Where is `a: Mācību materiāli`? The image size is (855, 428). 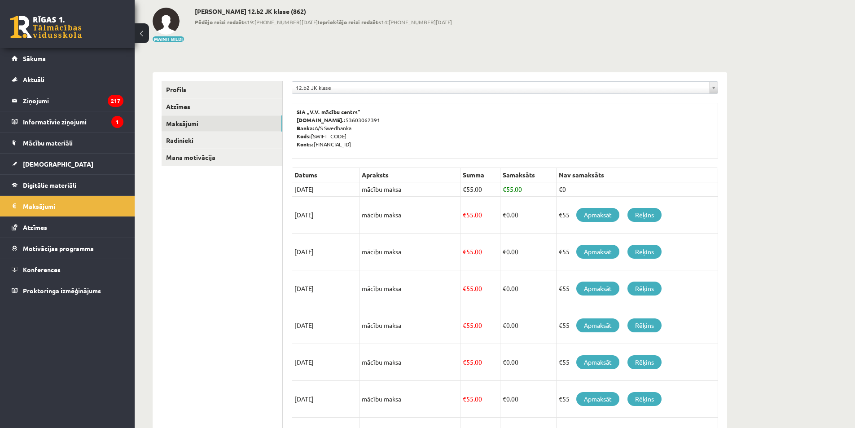 a: Mācību materiāli is located at coordinates (67, 143).